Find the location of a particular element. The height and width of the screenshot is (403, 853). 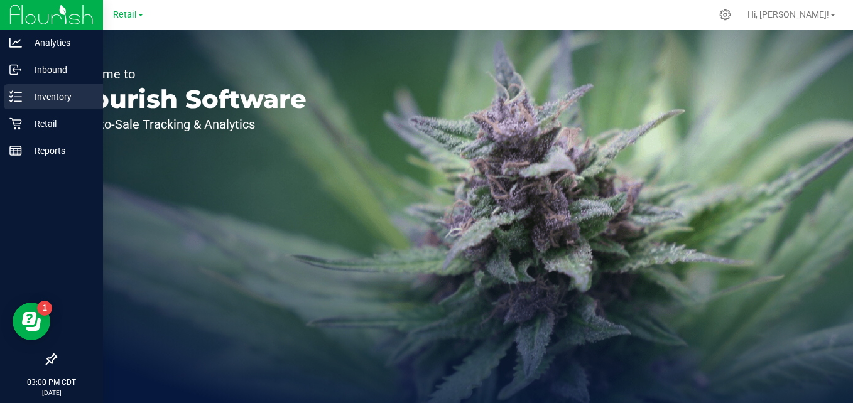

p: Welcome to is located at coordinates (187, 74).